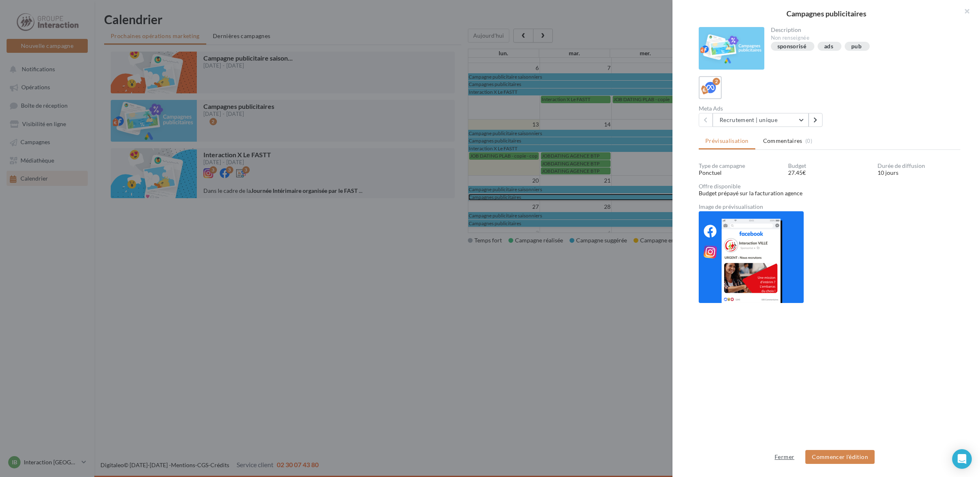 Image resolution: width=980 pixels, height=477 pixels. Describe the element at coordinates (839, 457) in the screenshot. I see `button: Commencer l'édition` at that location.